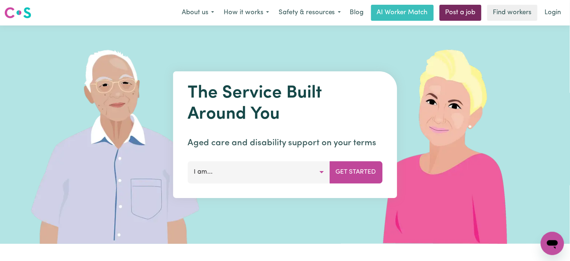  Describe the element at coordinates (198, 13) in the screenshot. I see `button: About us` at that location.